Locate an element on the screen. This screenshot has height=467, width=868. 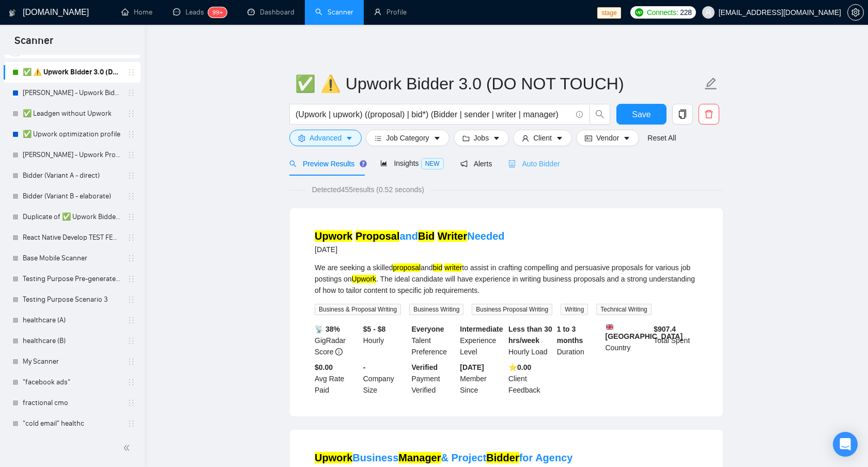
div: Open Intercom Messenger is located at coordinates (845, 444).